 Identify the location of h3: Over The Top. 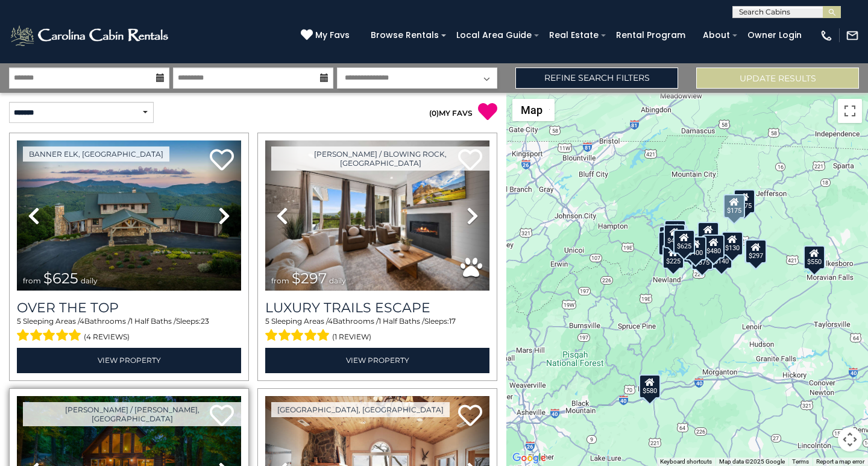
(129, 308).